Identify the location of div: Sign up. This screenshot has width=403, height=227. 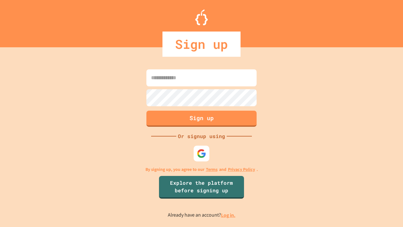
(201, 44).